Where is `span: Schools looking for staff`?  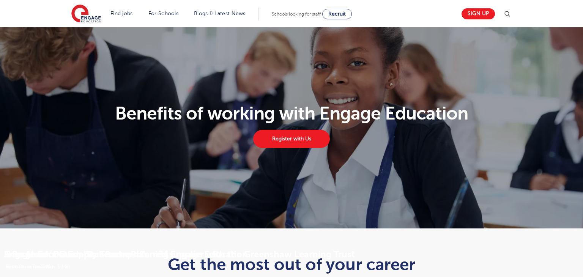
span: Schools looking for staff is located at coordinates (296, 14).